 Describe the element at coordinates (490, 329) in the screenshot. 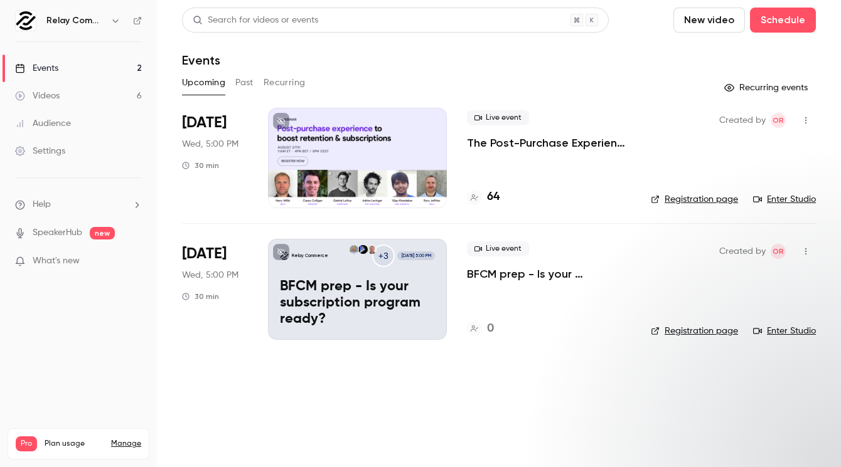

I see `h4: 0` at that location.